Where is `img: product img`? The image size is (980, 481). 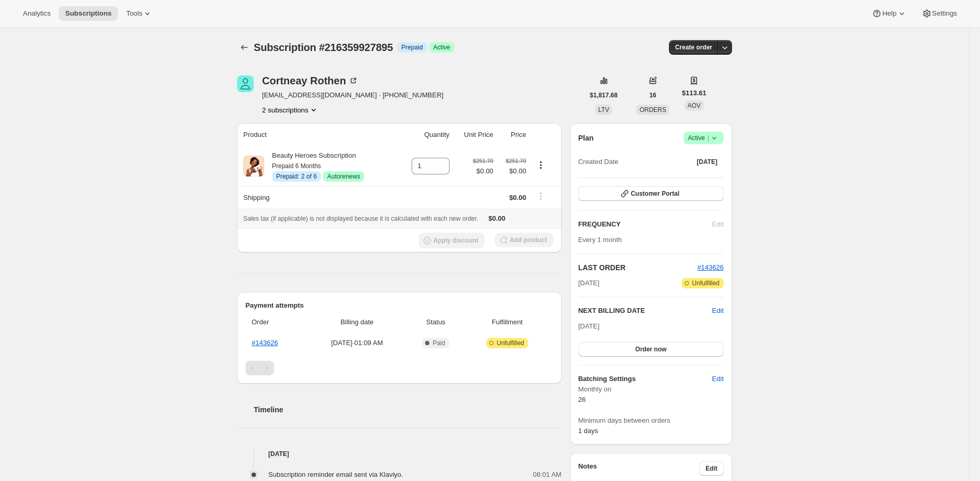
img: product img is located at coordinates (254, 166).